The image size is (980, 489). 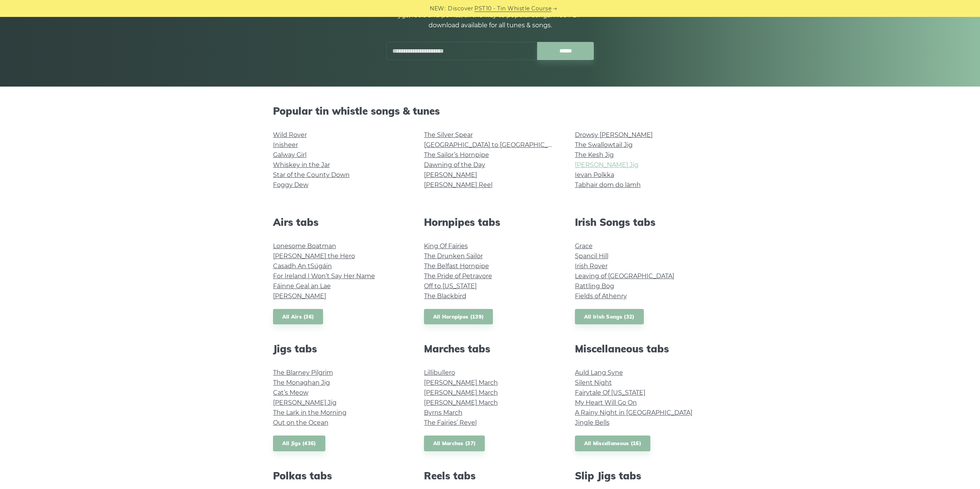 I want to click on a: The Fairies’ Revel, so click(x=450, y=423).